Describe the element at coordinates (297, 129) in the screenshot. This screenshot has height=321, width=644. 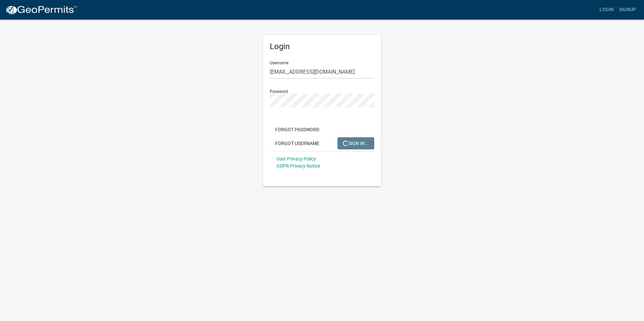
I see `button: Forgot Password` at that location.